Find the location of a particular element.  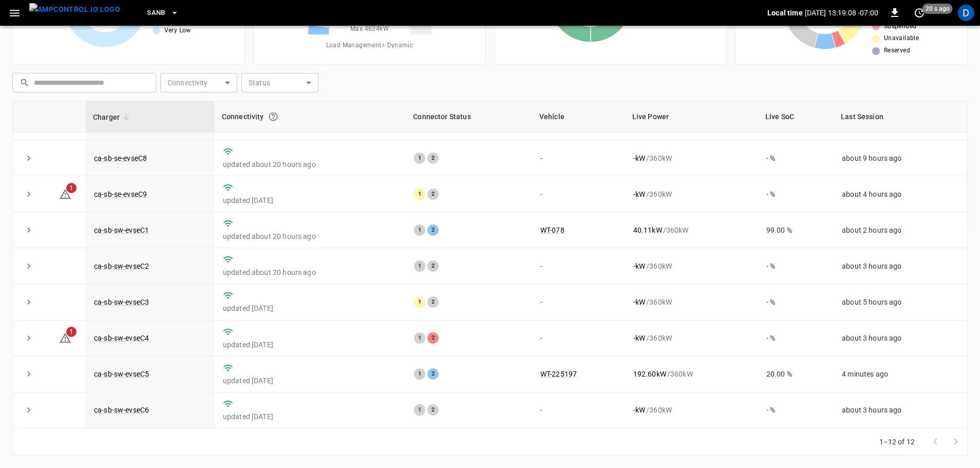

span: Unavailable is located at coordinates (901, 38).